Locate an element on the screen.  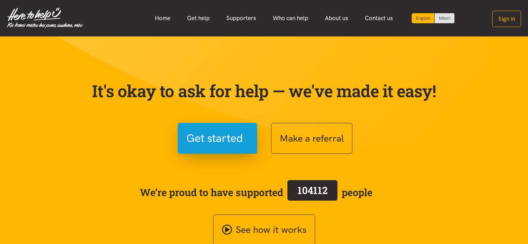
a: Who can help is located at coordinates (291, 18).